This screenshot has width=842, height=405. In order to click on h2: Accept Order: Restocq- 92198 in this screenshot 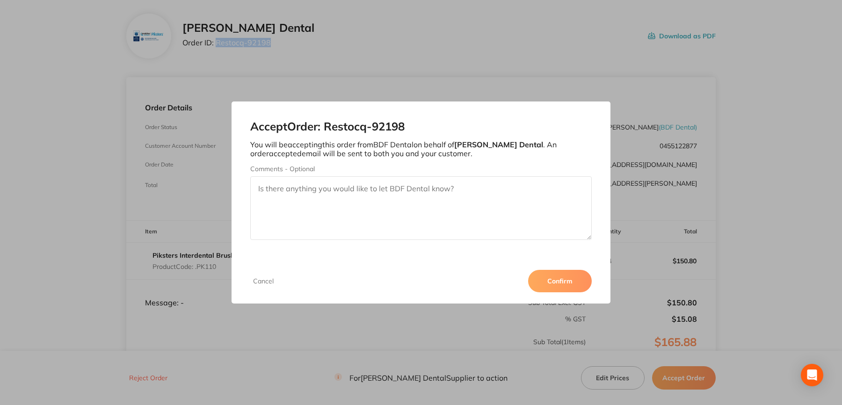, I will do `click(421, 127)`.